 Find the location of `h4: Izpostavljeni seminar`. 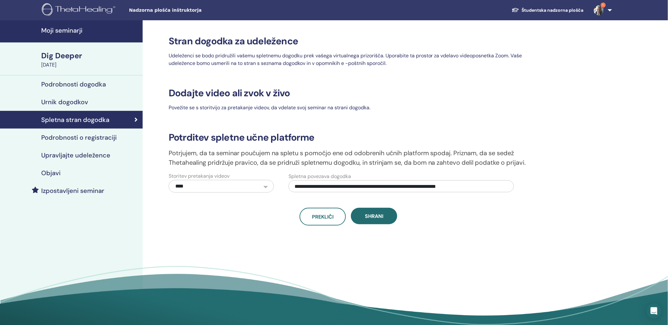

h4: Izpostavljeni seminar is located at coordinates (73, 191).